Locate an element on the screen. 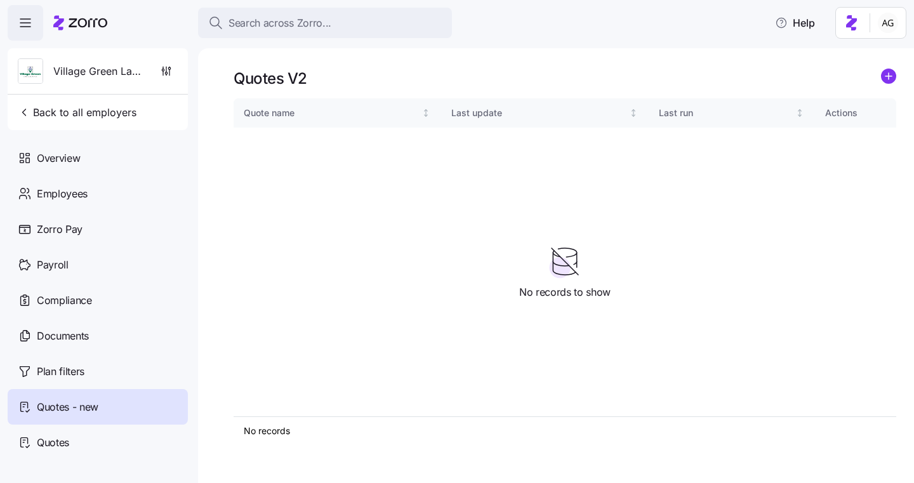 The height and width of the screenshot is (483, 914). a: Quotes - new is located at coordinates (98, 407).